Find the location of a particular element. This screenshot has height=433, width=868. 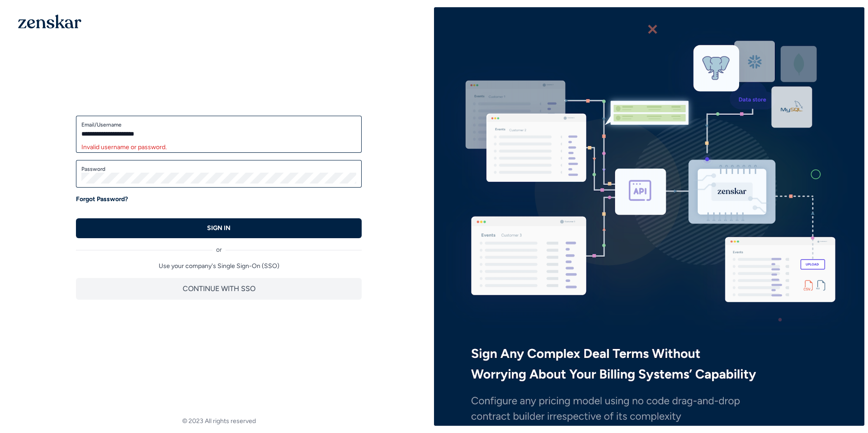

p: Use your company's Single Sign-On (SSO) is located at coordinates (219, 267).